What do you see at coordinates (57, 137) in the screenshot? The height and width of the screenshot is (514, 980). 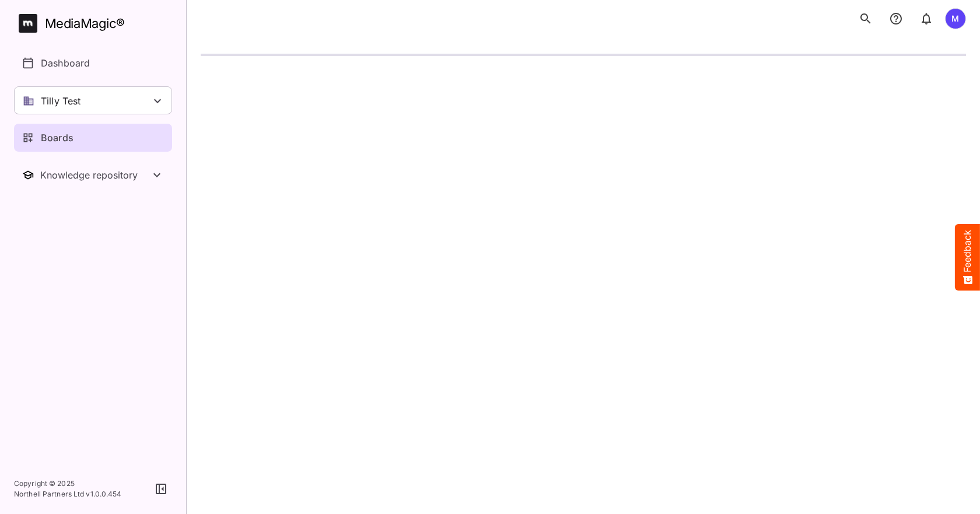 I see `p: Boards` at bounding box center [57, 137].